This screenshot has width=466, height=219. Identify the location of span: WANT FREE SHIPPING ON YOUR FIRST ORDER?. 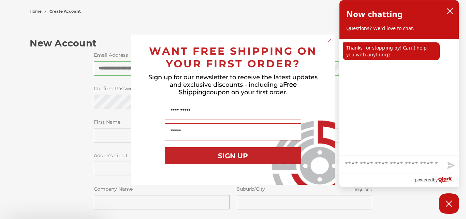
(233, 57).